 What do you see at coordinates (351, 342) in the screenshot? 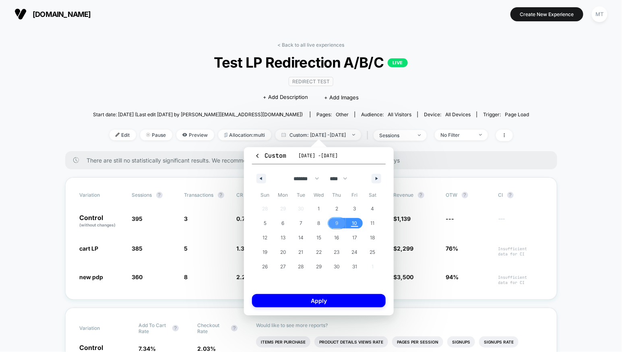
I see `li: Product Details Views Rate` at bounding box center [351, 342].